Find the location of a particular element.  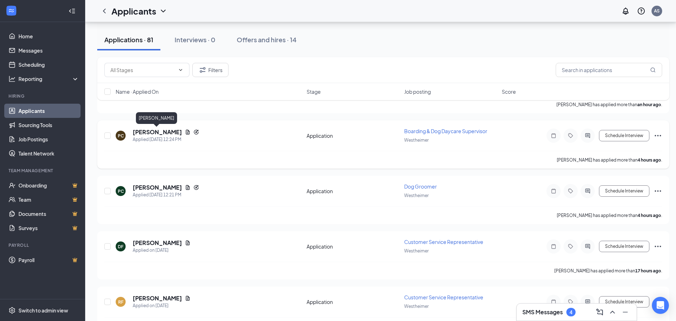

svg: QuestionInfo is located at coordinates (641, 11).